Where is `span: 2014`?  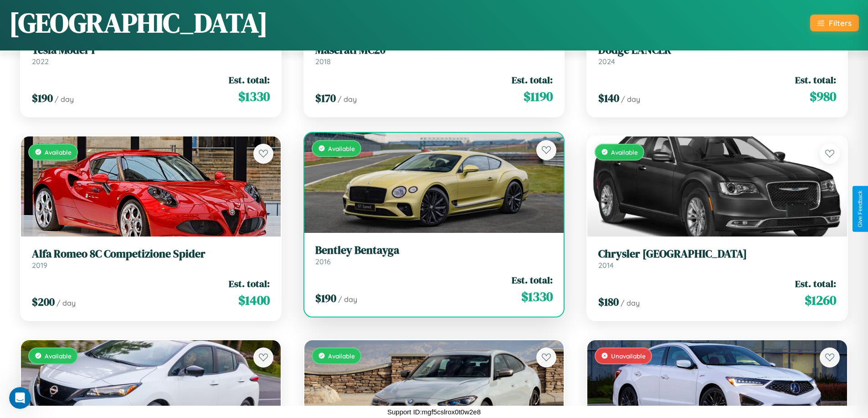 span: 2014 is located at coordinates (606, 265).